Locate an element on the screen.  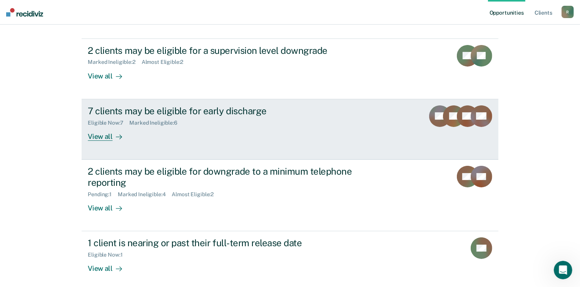
div: R is located at coordinates (568, 12).